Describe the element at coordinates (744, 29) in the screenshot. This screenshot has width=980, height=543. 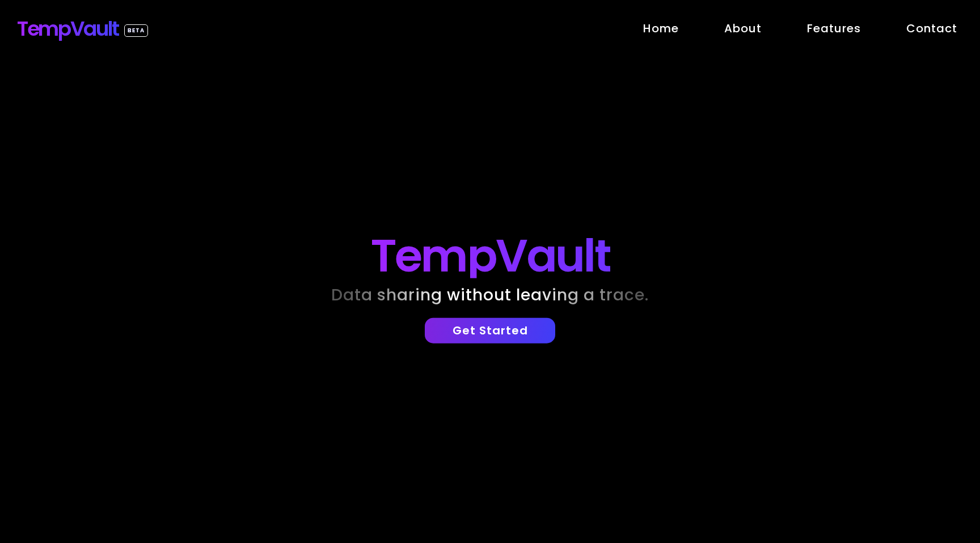
I see `a: About` at that location.